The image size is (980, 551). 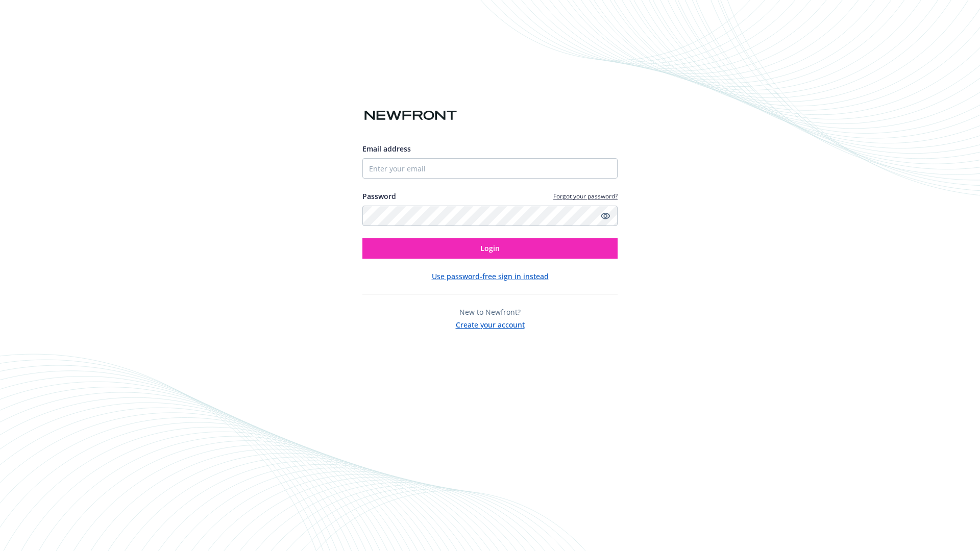 I want to click on a: Forgot your password?, so click(x=585, y=196).